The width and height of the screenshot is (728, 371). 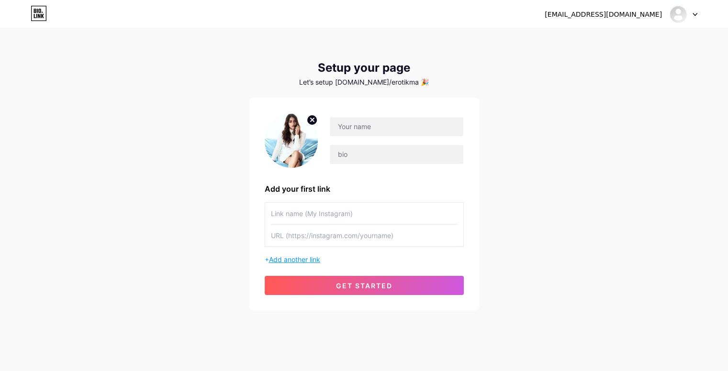 I want to click on img: profile pic, so click(x=292, y=140).